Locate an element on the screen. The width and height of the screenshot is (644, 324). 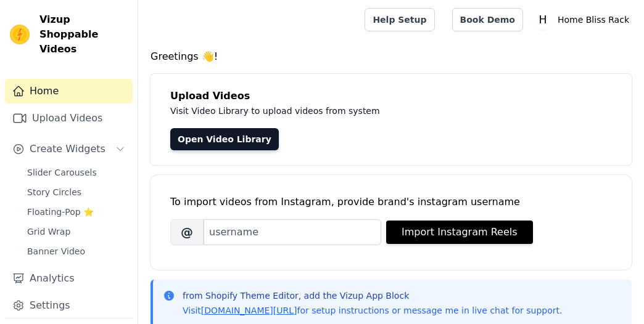
img: Vizup is located at coordinates (19, 35).